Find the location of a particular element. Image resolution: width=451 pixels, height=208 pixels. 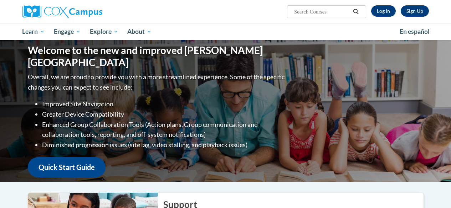

span: About is located at coordinates (139, 32).